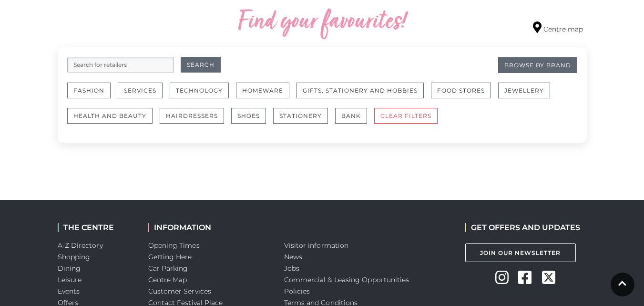 This screenshot has width=644, height=306. What do you see at coordinates (351, 115) in the screenshot?
I see `button: Bank` at bounding box center [351, 115].